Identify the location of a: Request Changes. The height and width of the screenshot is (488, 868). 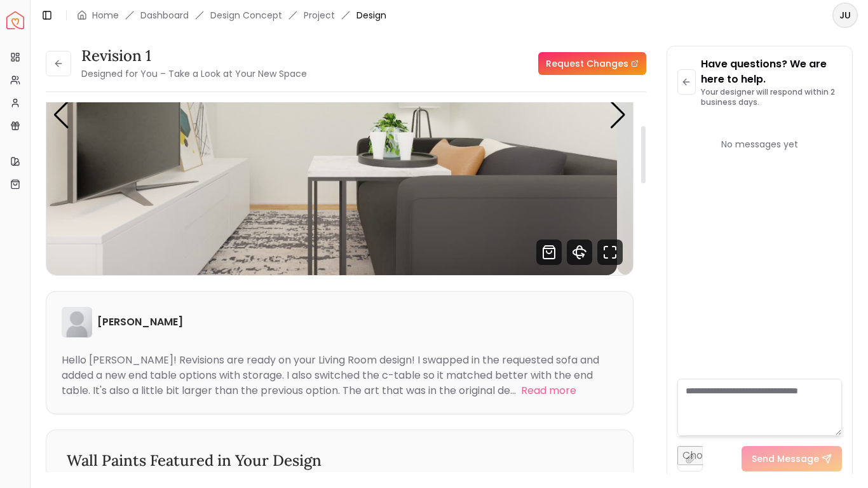
(593, 63).